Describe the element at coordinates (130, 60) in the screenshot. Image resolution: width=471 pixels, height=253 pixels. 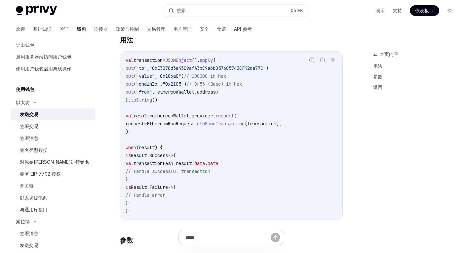
I see `span: val` at that location.